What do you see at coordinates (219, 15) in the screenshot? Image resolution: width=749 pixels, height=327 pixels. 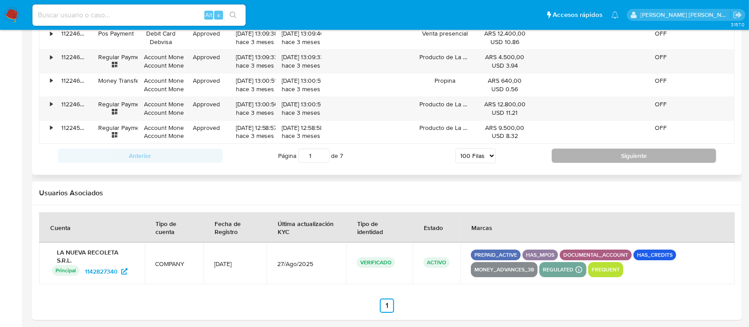 I see `span: s` at bounding box center [219, 15].